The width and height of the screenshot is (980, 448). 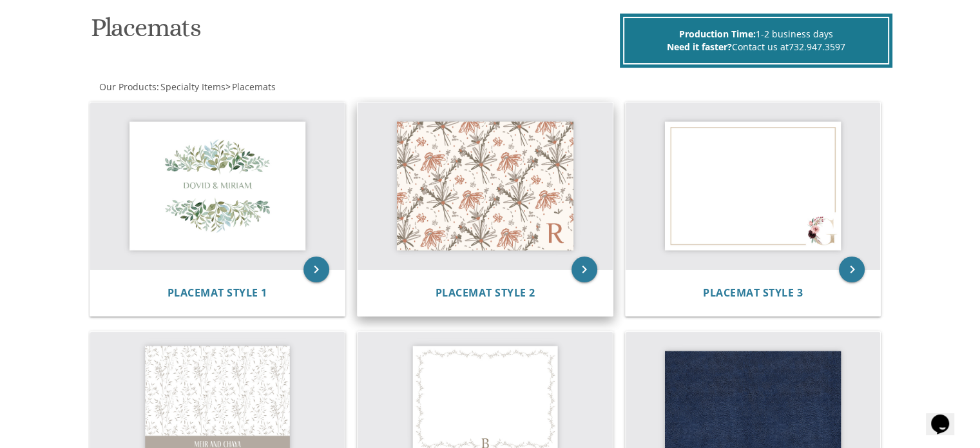 What do you see at coordinates (253, 86) in the screenshot?
I see `a: Placemats` at bounding box center [253, 86].